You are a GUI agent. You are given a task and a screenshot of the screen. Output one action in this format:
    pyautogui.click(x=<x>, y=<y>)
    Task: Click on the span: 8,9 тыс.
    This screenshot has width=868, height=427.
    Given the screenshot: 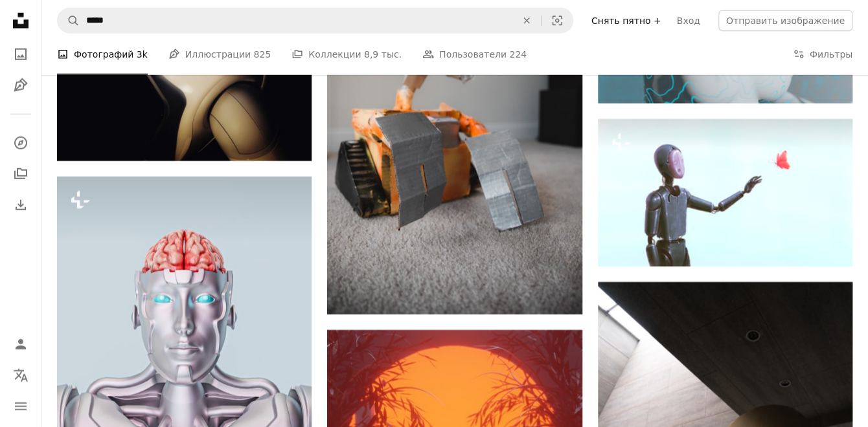 What is the action you would take?
    pyautogui.click(x=382, y=55)
    